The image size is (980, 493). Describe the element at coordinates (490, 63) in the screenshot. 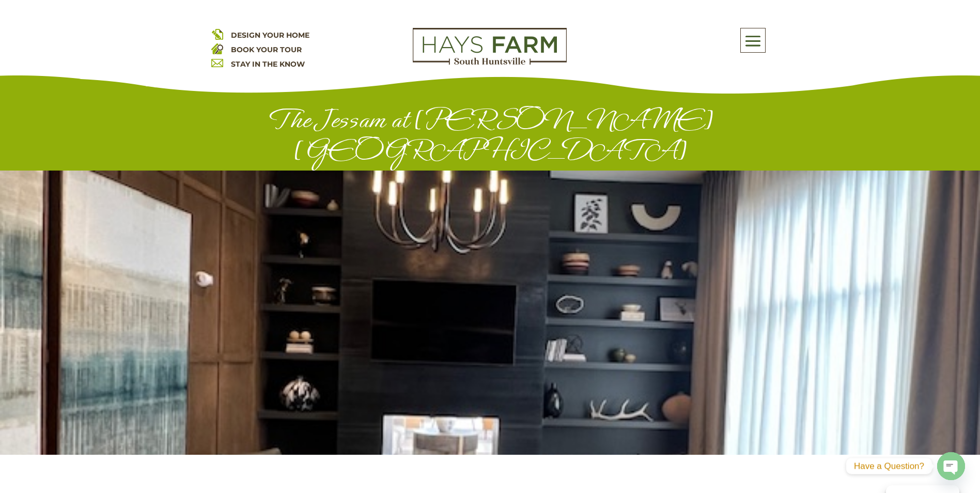

I see `a: hays farm homes huntsville development` at that location.